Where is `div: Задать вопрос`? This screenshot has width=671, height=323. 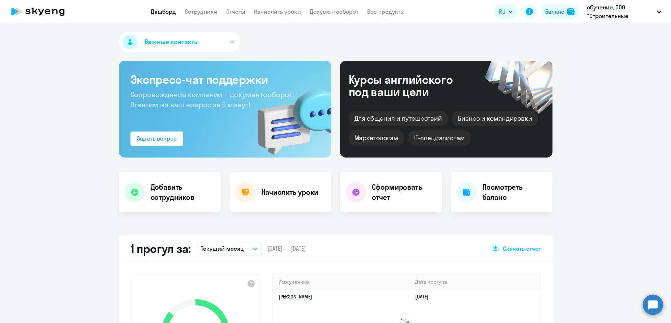
div: Задать вопрос is located at coordinates (157, 138).